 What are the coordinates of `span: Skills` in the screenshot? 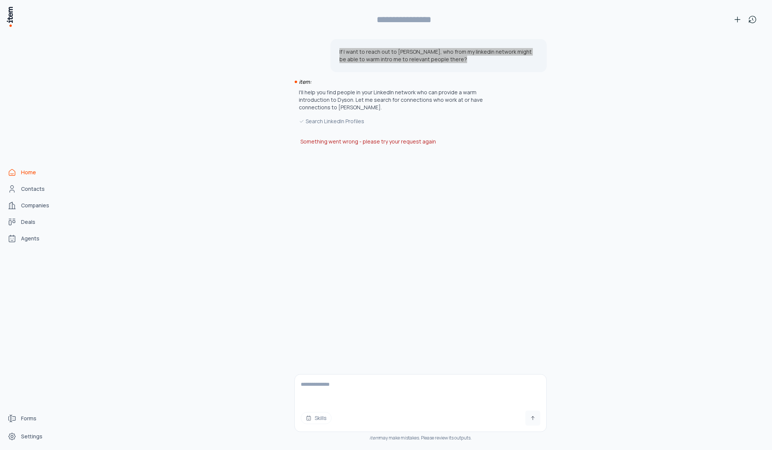 It's located at (321, 418).